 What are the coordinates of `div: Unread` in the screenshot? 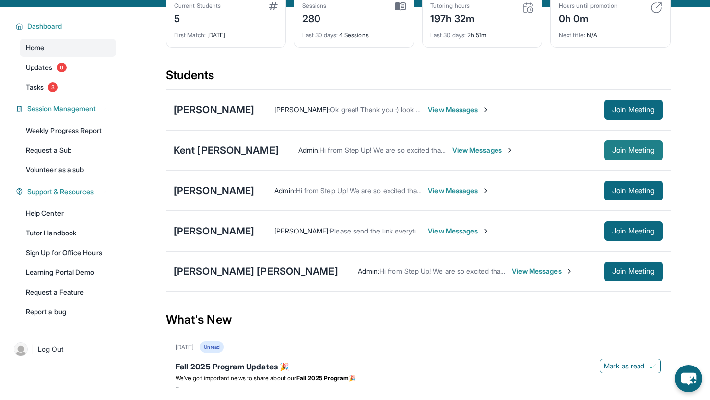 It's located at (211, 347).